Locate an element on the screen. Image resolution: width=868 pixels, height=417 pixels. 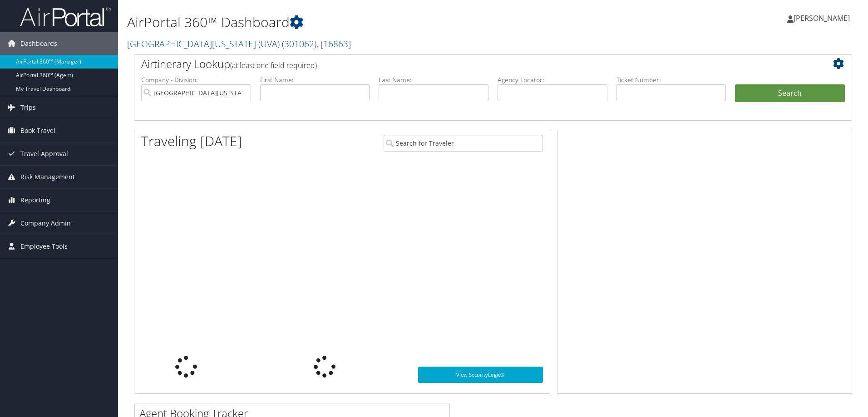
label: Ticket Number: is located at coordinates (671, 80).